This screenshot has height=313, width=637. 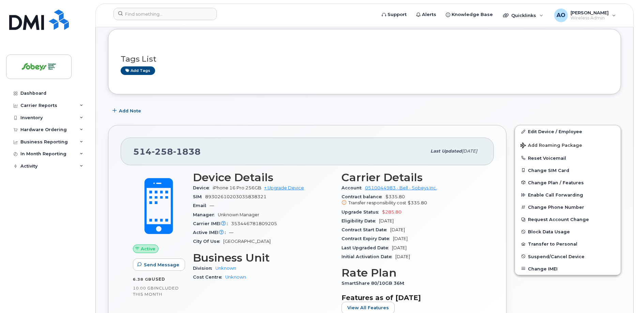 What do you see at coordinates (187, 152) in the screenshot?
I see `span: 1838` at bounding box center [187, 152].